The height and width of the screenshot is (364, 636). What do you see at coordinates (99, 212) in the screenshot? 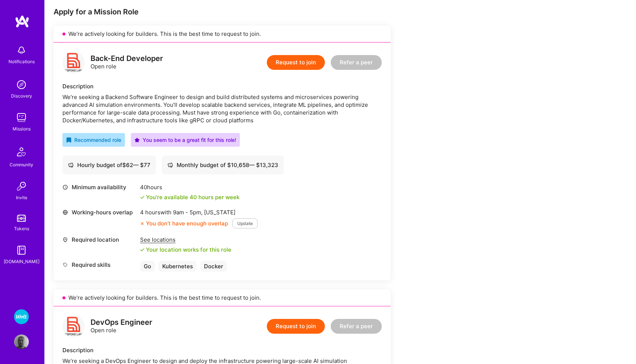
I see `div: Working-hours overlap` at bounding box center [99, 212].